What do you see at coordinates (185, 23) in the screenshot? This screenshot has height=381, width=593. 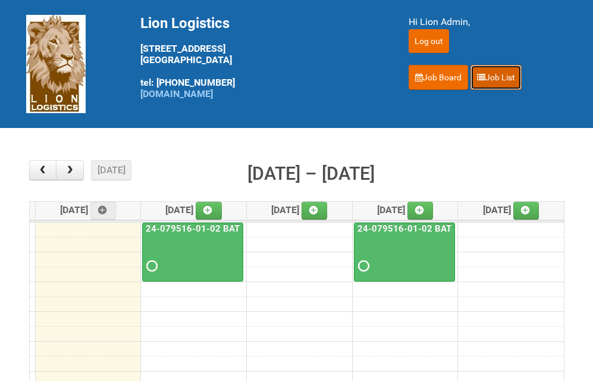 I see `span: Lion Logistics` at bounding box center [185, 23].